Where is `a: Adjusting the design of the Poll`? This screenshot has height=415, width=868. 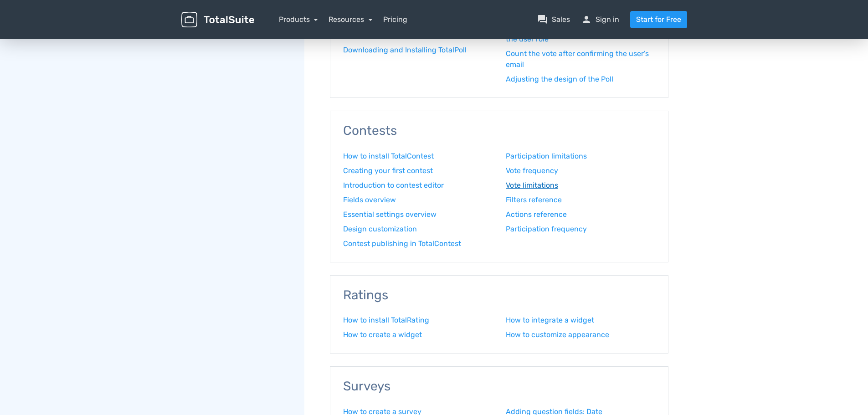 a: Adjusting the design of the Poll is located at coordinates (580, 79).